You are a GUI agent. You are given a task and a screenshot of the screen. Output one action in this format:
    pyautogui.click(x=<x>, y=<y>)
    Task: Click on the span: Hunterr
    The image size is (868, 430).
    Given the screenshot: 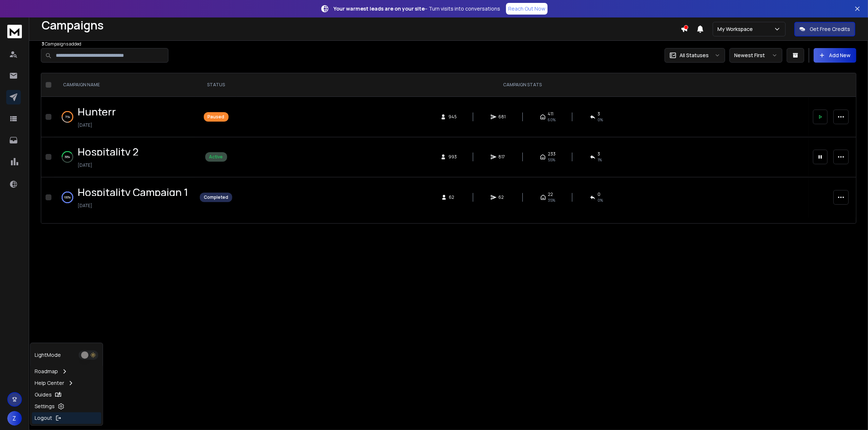 What is the action you would take?
    pyautogui.click(x=97, y=112)
    